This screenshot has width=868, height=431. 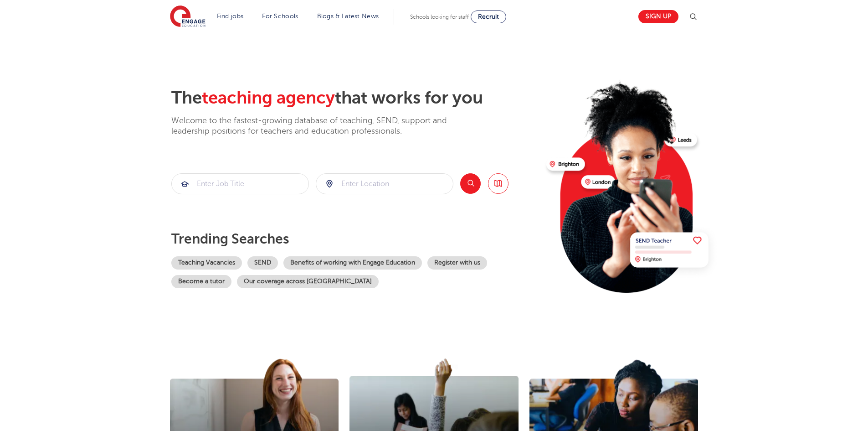 What do you see at coordinates (322, 126) in the screenshot?
I see `p: Welcome to the fastest-growing database of teaching, SEND, support and leadership positions for t...` at bounding box center [322, 126].